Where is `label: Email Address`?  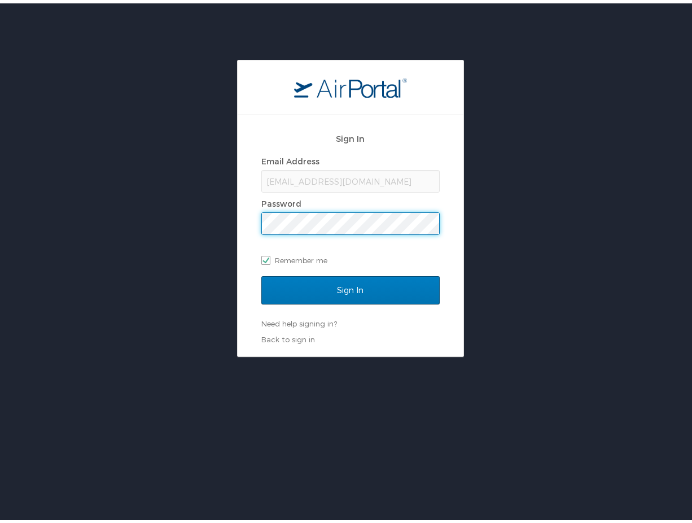
label: Email Address is located at coordinates (290, 158).